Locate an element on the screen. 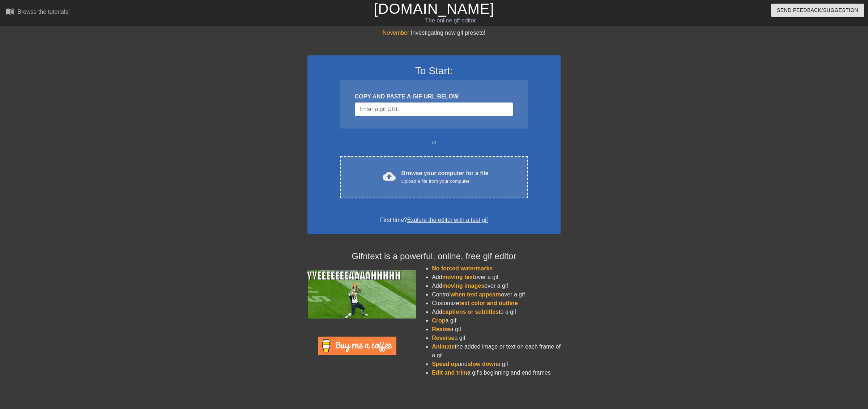 Image resolution: width=868 pixels, height=409 pixels. div: COPY AND PASTE A GIF URL BELOW is located at coordinates (434, 96).